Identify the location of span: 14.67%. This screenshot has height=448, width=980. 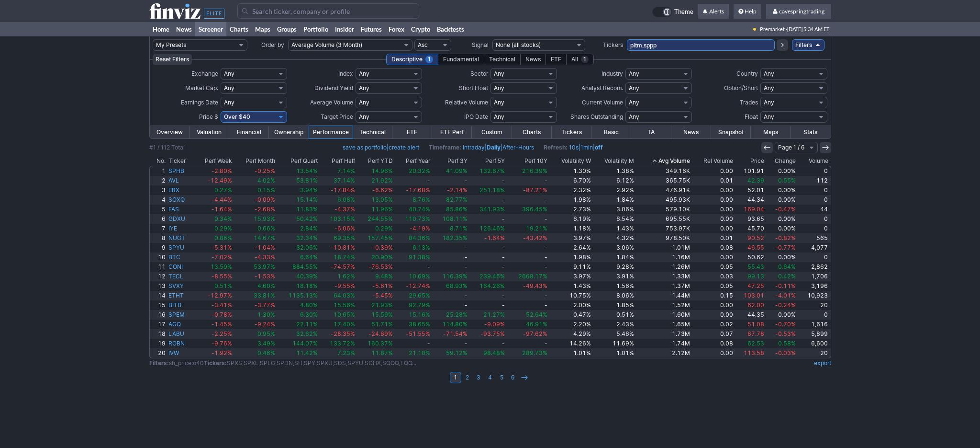
(264, 238).